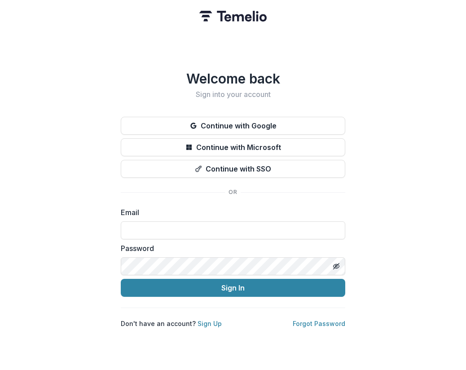 This screenshot has width=466, height=370. Describe the element at coordinates (233, 79) in the screenshot. I see `h1: Welcome back` at that location.